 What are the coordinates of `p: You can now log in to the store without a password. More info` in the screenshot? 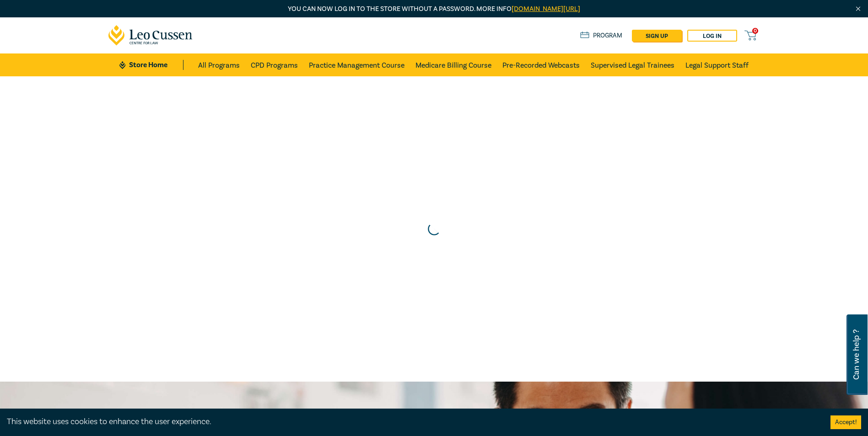 It's located at (434, 9).